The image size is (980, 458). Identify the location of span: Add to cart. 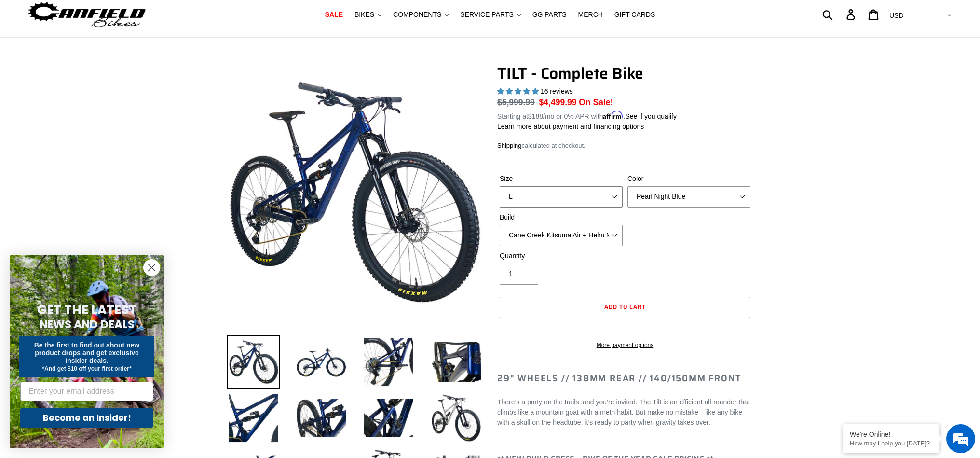
(625, 307).